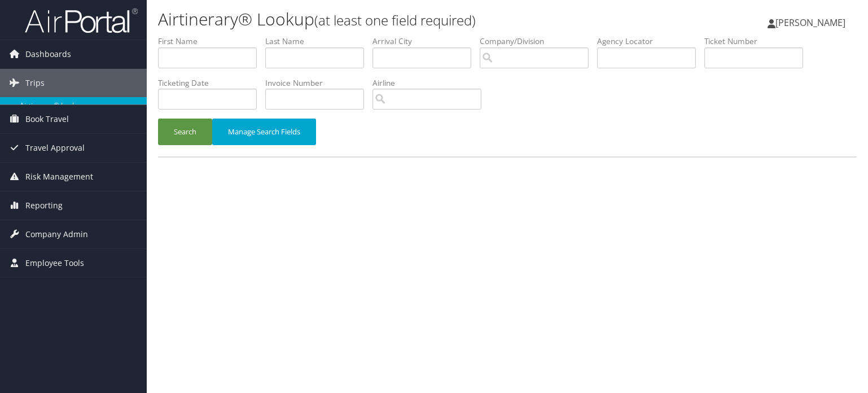 Image resolution: width=868 pixels, height=393 pixels. What do you see at coordinates (44, 206) in the screenshot?
I see `span: Reporting` at bounding box center [44, 206].